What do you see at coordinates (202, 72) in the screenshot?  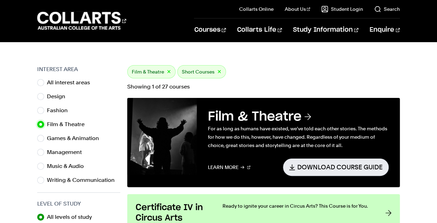 I see `div: Short Courses` at bounding box center [202, 72].